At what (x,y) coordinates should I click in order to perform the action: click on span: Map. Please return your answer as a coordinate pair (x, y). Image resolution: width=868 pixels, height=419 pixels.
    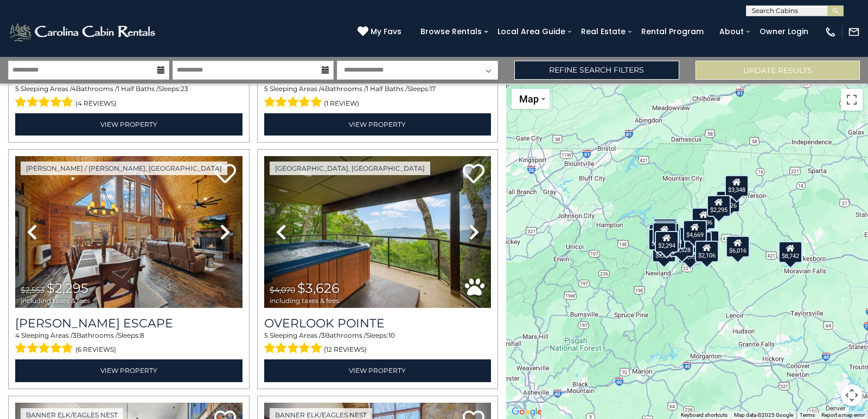
    Looking at the image, I should click on (529, 99).